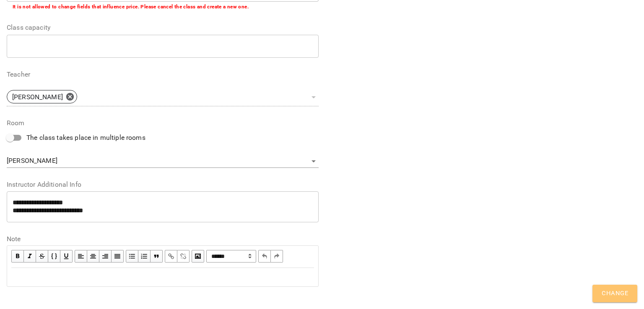  Describe the element at coordinates (105, 256) in the screenshot. I see `button: Align Right` at that location.